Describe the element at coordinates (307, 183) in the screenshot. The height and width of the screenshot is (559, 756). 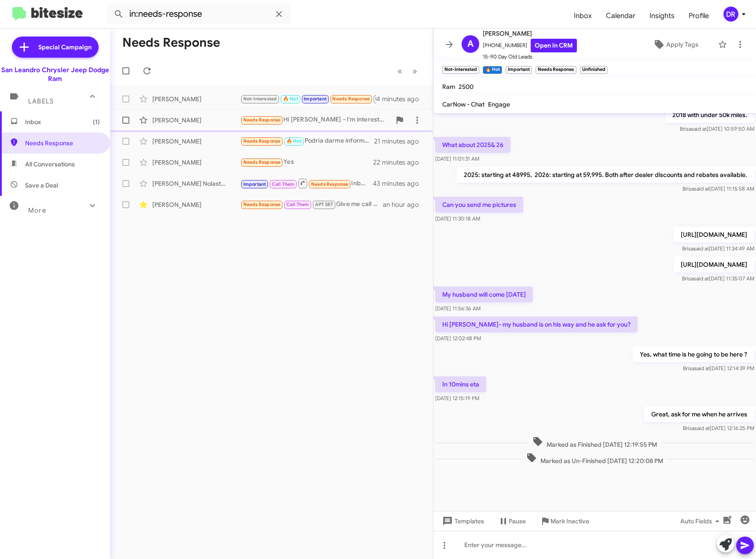
I see `div: Inbound Call` at that location.